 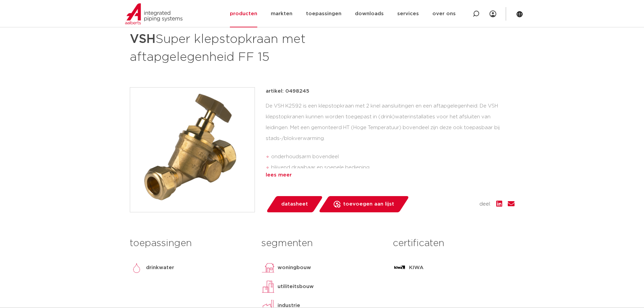 What do you see at coordinates (143, 39) in the screenshot?
I see `strong: VSH` at bounding box center [143, 39].